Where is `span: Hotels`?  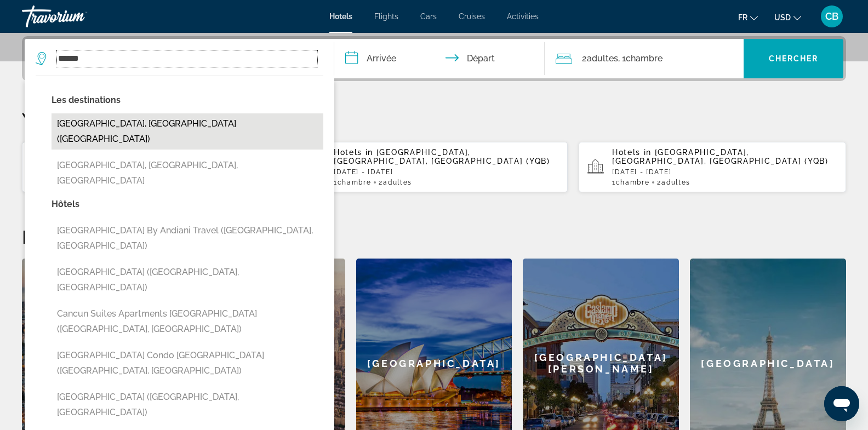 span: Hotels is located at coordinates (340, 16).